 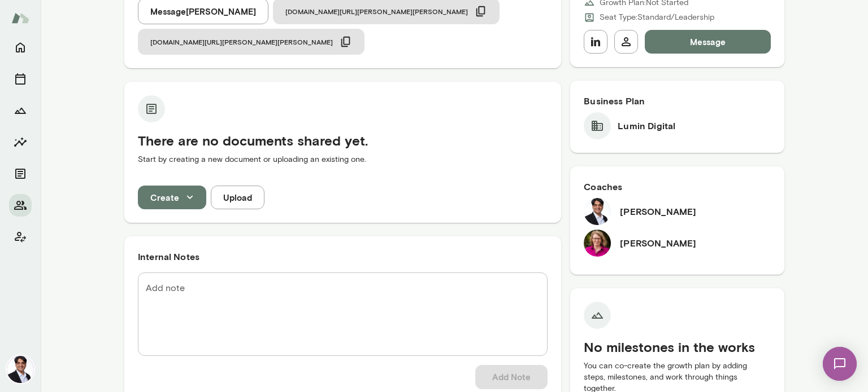 I want to click on h5: No milestones in the works, so click(x=677, y=347).